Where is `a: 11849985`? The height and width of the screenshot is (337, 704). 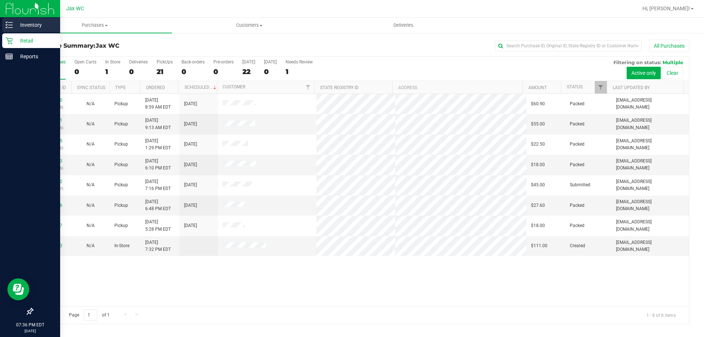
a: 11849985 is located at coordinates (52, 141).